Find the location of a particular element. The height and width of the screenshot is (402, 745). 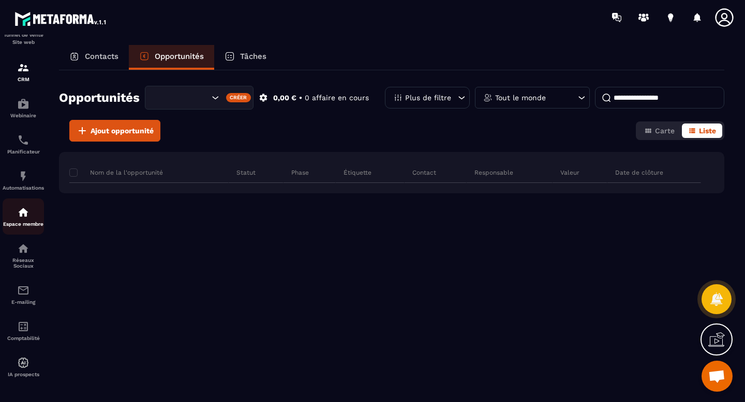

p: Contact is located at coordinates (424, 173).